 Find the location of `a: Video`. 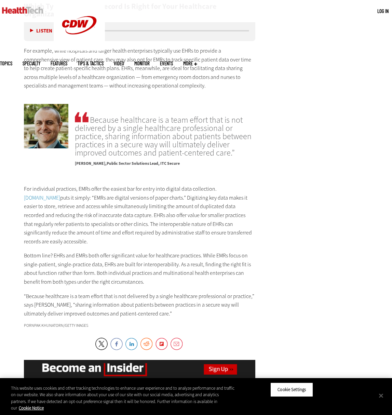

a: Video is located at coordinates (119, 63).